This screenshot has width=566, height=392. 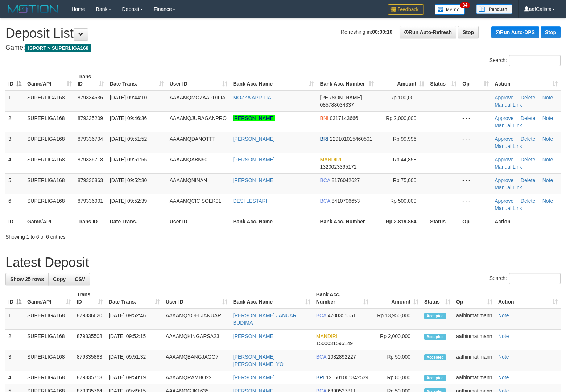 I want to click on th: Game/API: activate to sort column ascending, so click(x=49, y=298).